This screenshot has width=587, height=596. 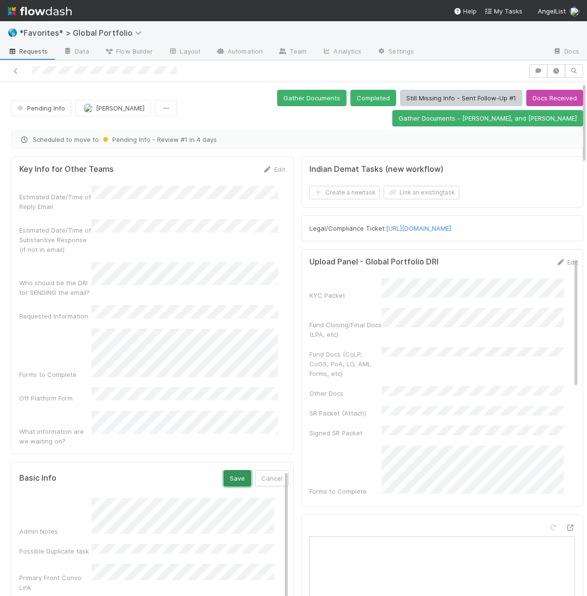 What do you see at coordinates (346, 393) in the screenshot?
I see `div: Other Docs` at bounding box center [346, 393].